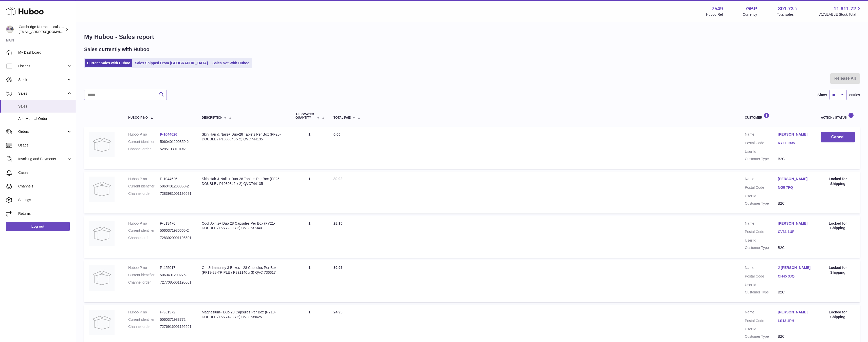 The width and height of the screenshot is (868, 342). What do you see at coordinates (845, 9) in the screenshot?
I see `span: 11,611.72` at bounding box center [845, 9].